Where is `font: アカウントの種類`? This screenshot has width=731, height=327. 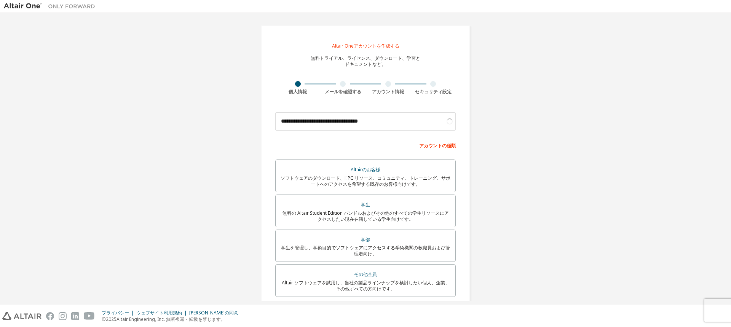 font: アカウントの種類 is located at coordinates (438, 146).